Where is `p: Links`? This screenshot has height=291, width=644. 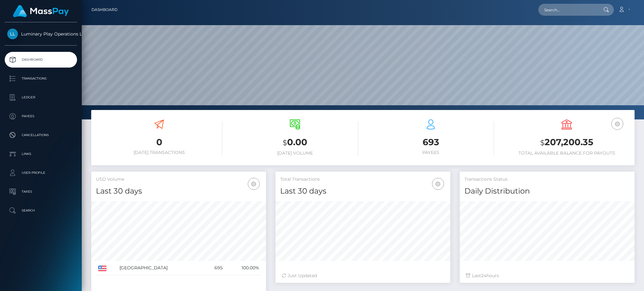
p: Links is located at coordinates (41, 154).